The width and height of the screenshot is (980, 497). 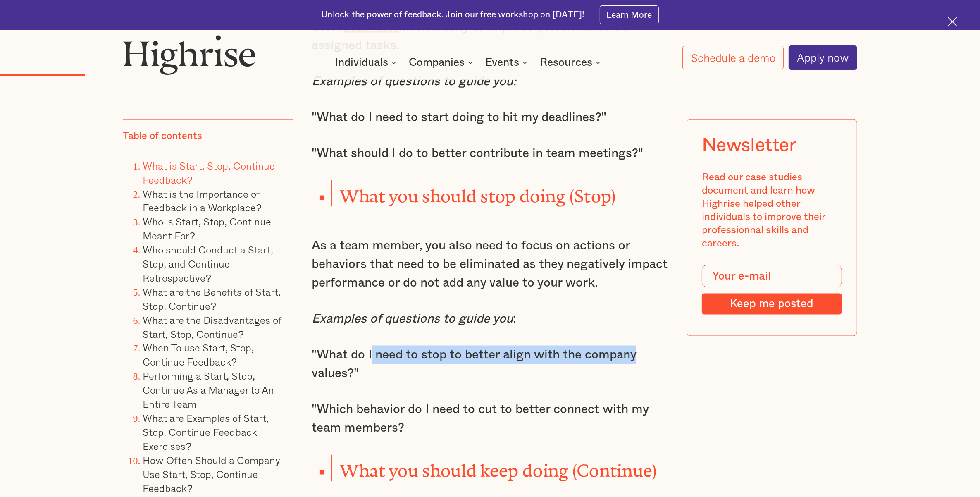 What do you see at coordinates (490, 264) in the screenshot?
I see `p: As a team member, you also need to focus on actions or behaviors that need to be eliminated as th...` at bounding box center [490, 264].